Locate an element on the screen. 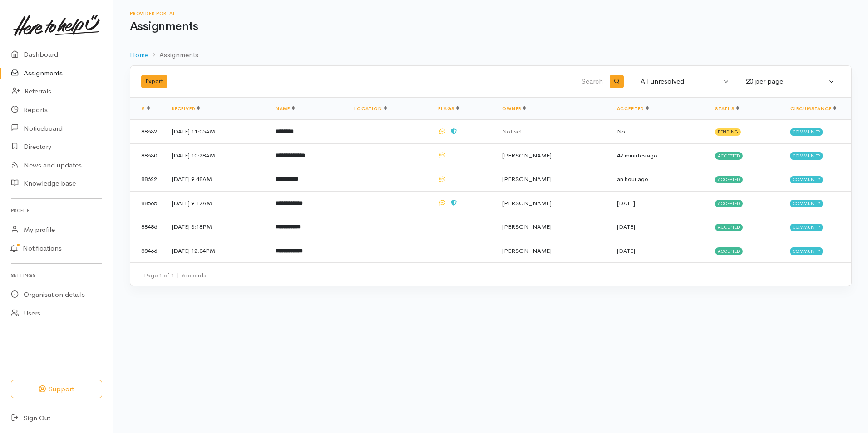 This screenshot has width=868, height=433. button: 20 per page is located at coordinates (790, 81).